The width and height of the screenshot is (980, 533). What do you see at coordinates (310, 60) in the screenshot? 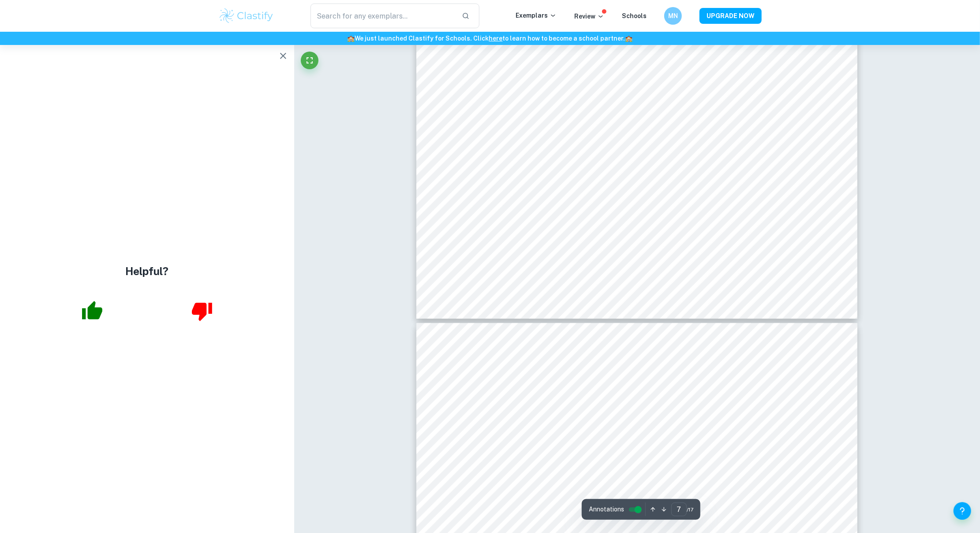
I see `button: Fullscreen` at bounding box center [310, 60].